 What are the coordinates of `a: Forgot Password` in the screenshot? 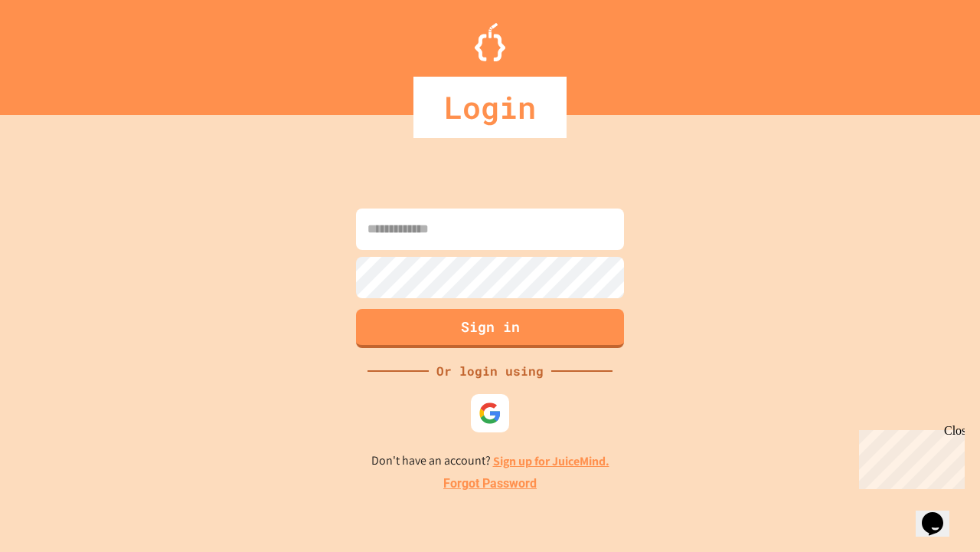 It's located at (490, 483).